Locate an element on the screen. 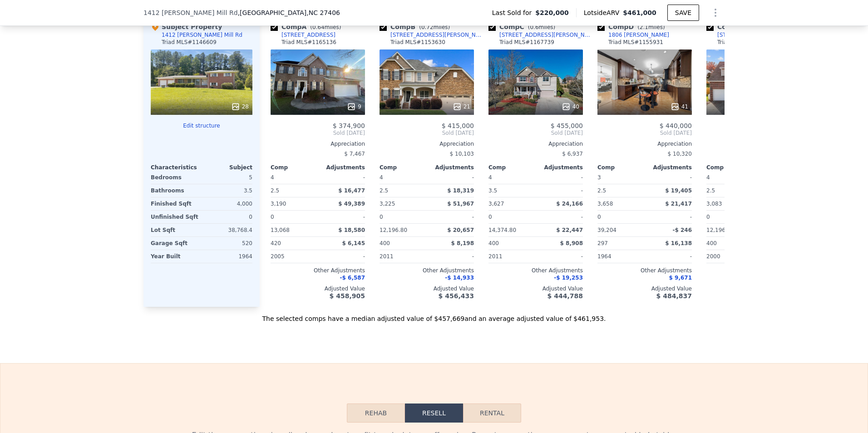 The width and height of the screenshot is (868, 433). span: 0.72 is located at coordinates (427, 27).